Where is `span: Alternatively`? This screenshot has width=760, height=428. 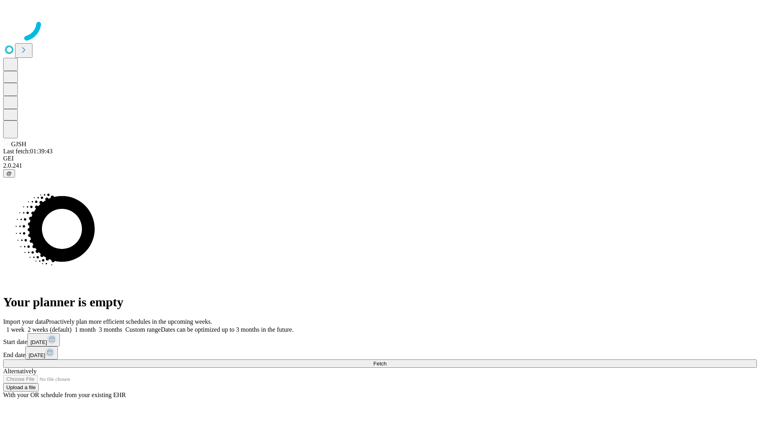 span: Alternatively is located at coordinates (20, 371).